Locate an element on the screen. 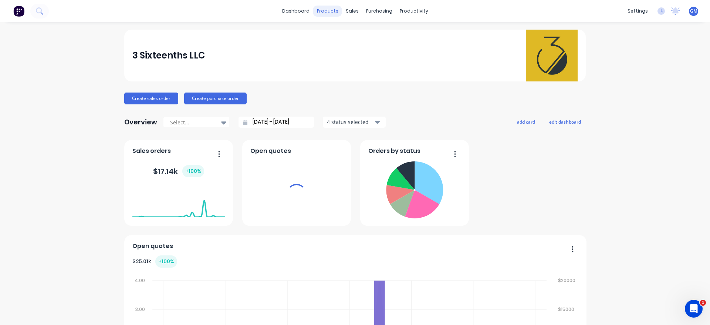  div: productivity is located at coordinates (414, 11).